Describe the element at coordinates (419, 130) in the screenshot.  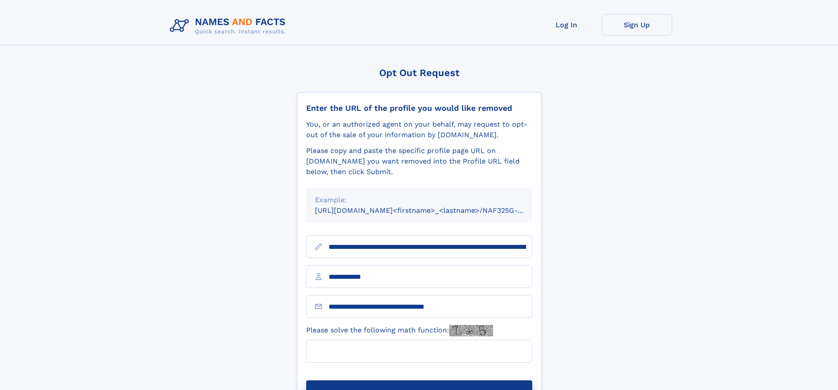
I see `div: You, or an authorized agent on your behalf, may request to opt-out of the sale of your informatio...` at that location.